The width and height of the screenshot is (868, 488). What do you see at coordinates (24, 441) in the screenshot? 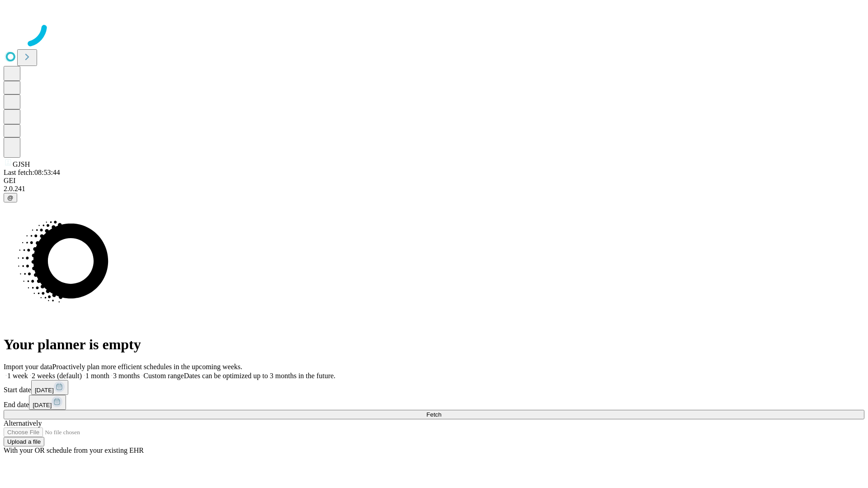
I see `button: Upload a file` at bounding box center [24, 441].